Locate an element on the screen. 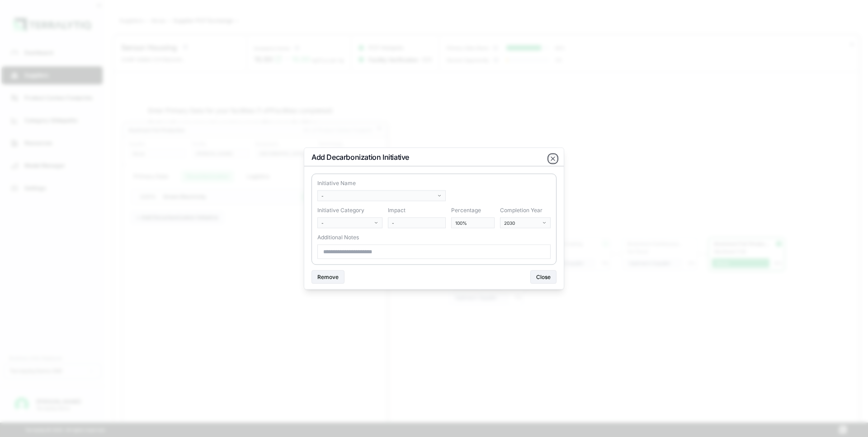 The height and width of the screenshot is (437, 868). button: 2030 is located at coordinates (526, 223).